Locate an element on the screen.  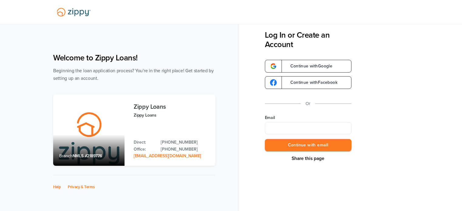
p: Zippy Loans is located at coordinates (171, 115).